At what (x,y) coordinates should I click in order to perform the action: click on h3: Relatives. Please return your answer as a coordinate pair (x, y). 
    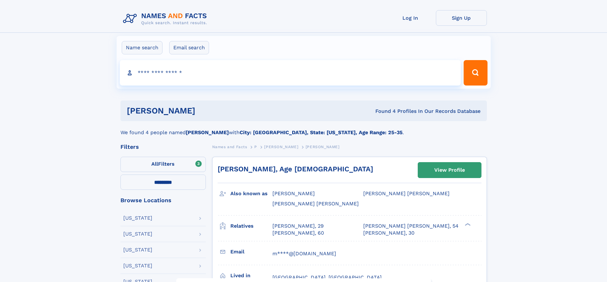
    Looking at the image, I should click on (251, 226).